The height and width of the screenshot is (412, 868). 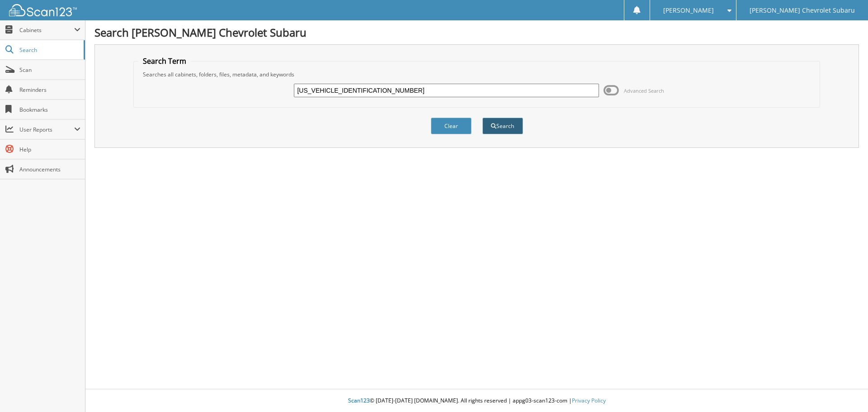 I want to click on span: Advanced Search, so click(x=644, y=90).